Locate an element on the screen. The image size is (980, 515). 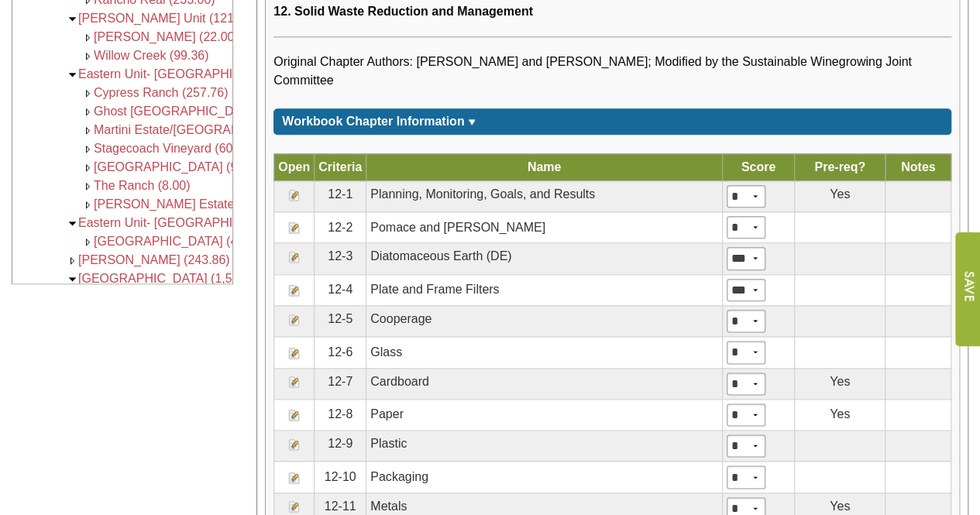
span: Workbook Chapter Information is located at coordinates (373, 120).